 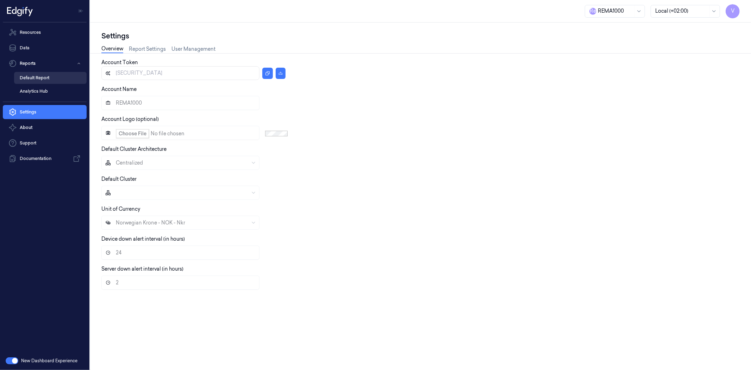 I want to click on input: Device down alert interval (in hours), so click(x=180, y=252).